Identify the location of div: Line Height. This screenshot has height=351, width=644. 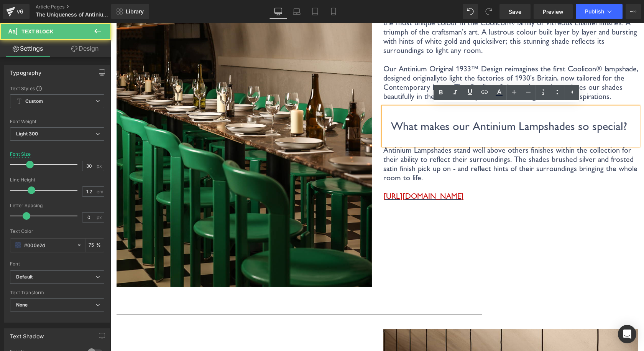
(57, 180).